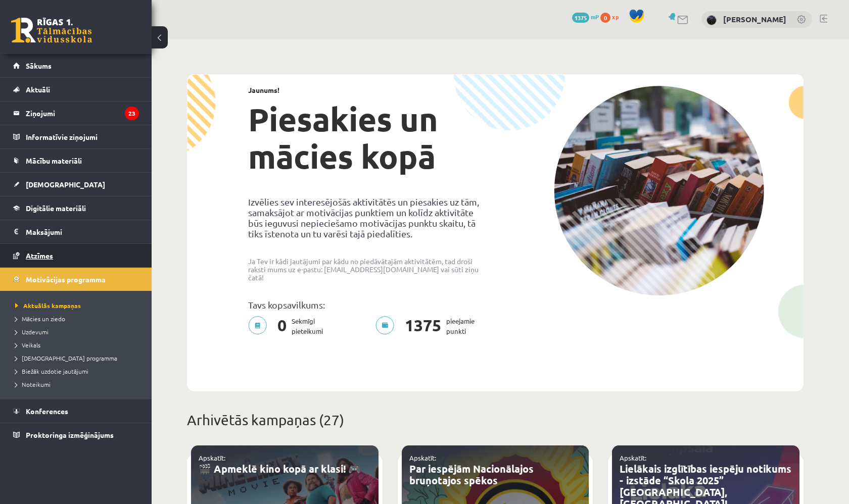 The height and width of the screenshot is (504, 849). Describe the element at coordinates (76, 280) in the screenshot. I see `a: Motivācijas programma` at that location.